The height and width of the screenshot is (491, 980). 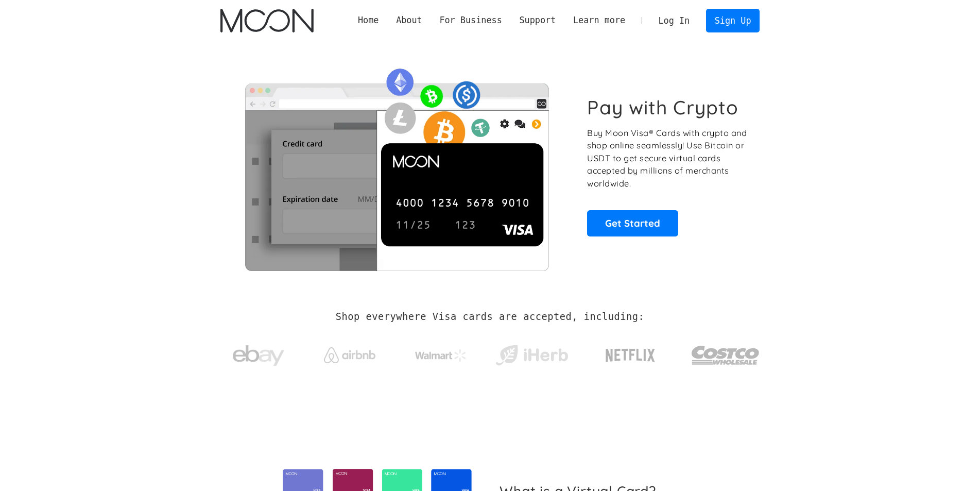 What do you see at coordinates (259, 355) in the screenshot?
I see `img: ebay` at bounding box center [259, 355].